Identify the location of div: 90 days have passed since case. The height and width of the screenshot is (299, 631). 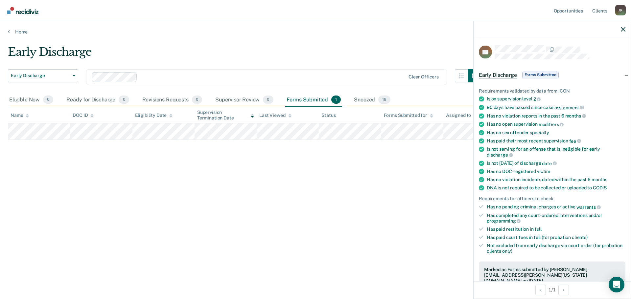
(556, 107).